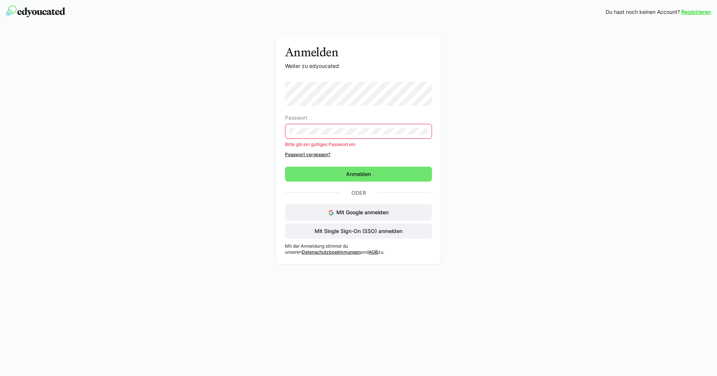 The height and width of the screenshot is (376, 717). Describe the element at coordinates (359, 193) in the screenshot. I see `p: Oder` at that location.